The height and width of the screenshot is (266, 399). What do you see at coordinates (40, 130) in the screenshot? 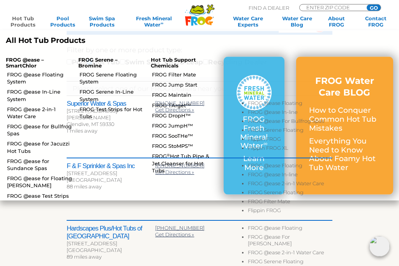
I see `a: FROG @ease for Bullfrog Spas` at bounding box center [40, 130].